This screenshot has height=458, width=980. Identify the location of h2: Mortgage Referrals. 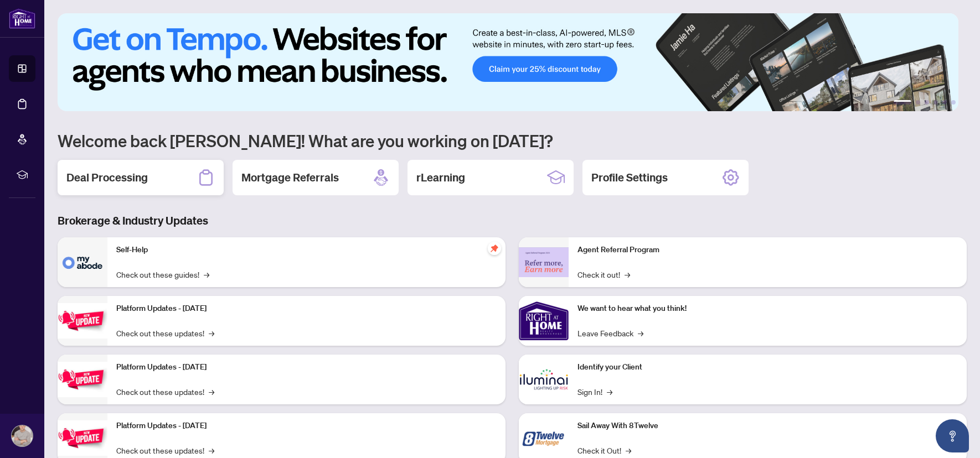
(290, 178).